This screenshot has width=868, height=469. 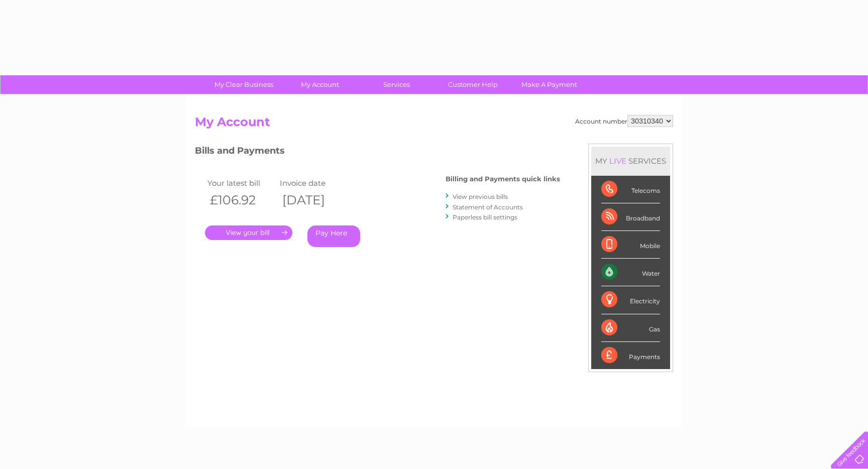 I want to click on div: LIVE, so click(x=617, y=161).